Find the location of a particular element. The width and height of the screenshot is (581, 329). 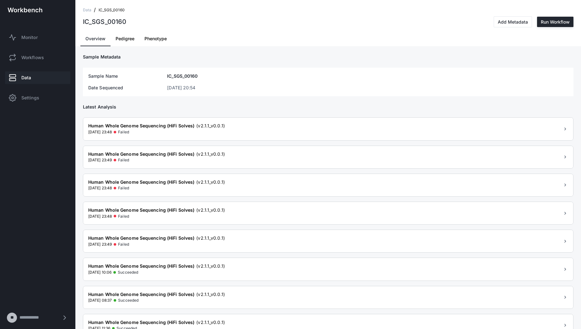

h3: Latest Analysis is located at coordinates (328, 107).